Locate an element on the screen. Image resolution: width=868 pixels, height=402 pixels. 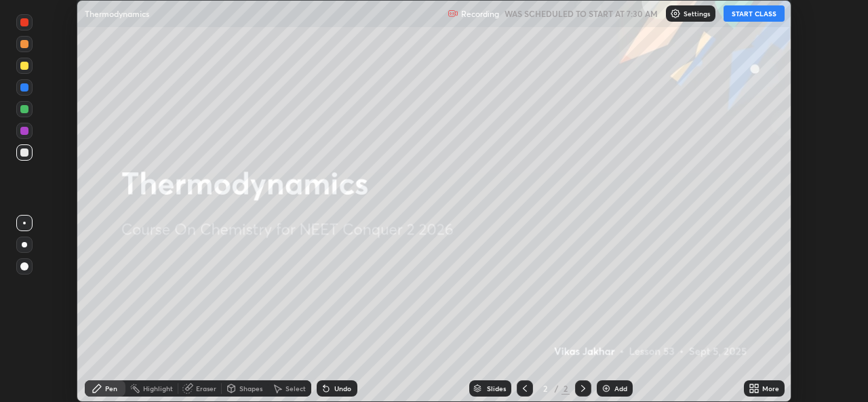
div: Slides is located at coordinates (496, 388).